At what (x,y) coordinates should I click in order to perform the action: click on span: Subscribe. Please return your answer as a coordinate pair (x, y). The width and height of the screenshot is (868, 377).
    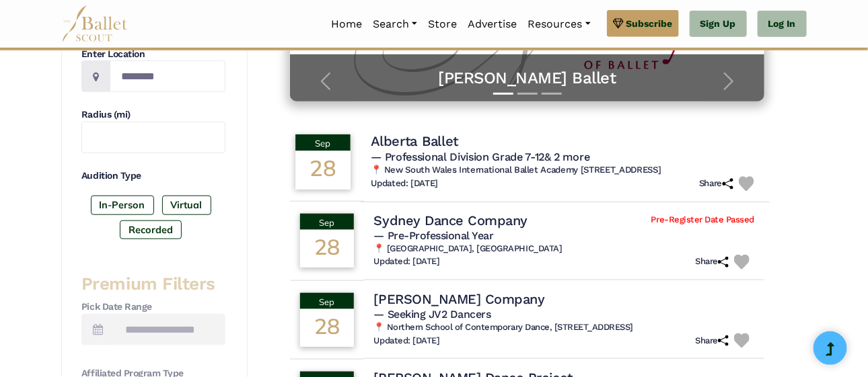
    Looking at the image, I should click on (650, 23).